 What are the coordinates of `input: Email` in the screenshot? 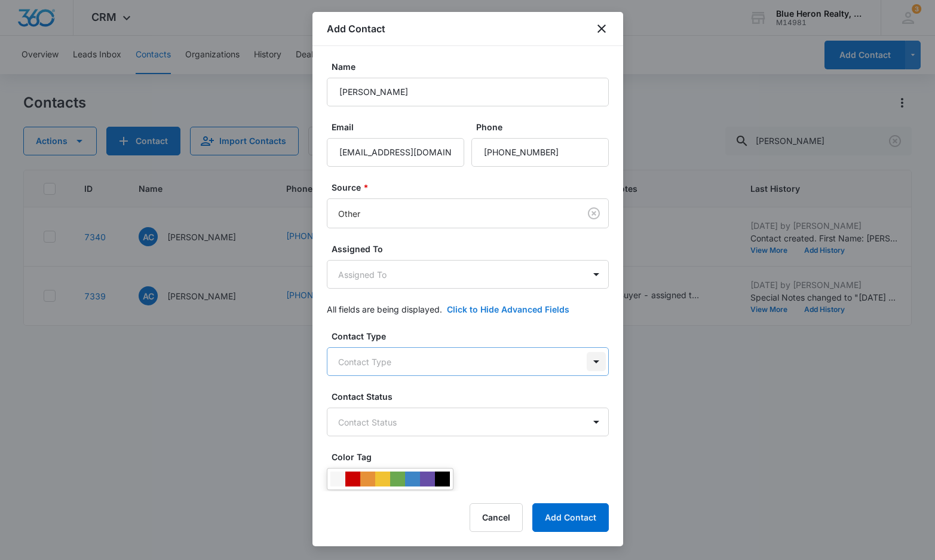 It's located at (395, 153).